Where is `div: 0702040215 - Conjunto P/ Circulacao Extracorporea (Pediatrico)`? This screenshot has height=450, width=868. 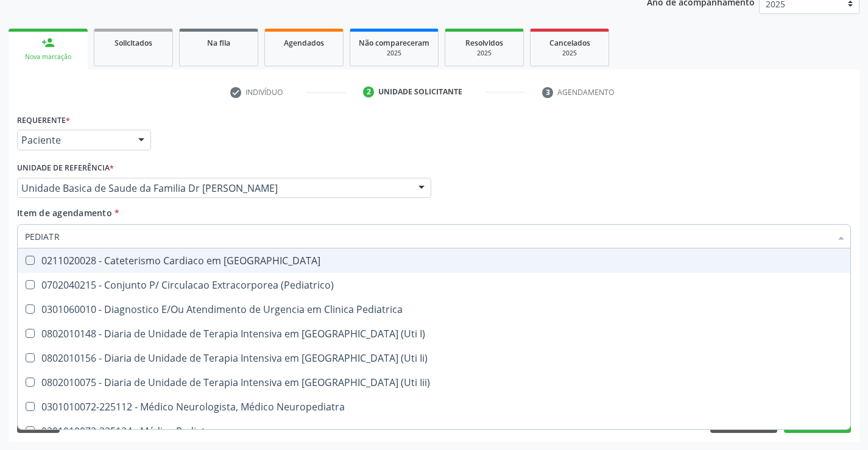
div: 0702040215 - Conjunto P/ Circulacao Extracorporea (Pediatrico) is located at coordinates (434, 285).